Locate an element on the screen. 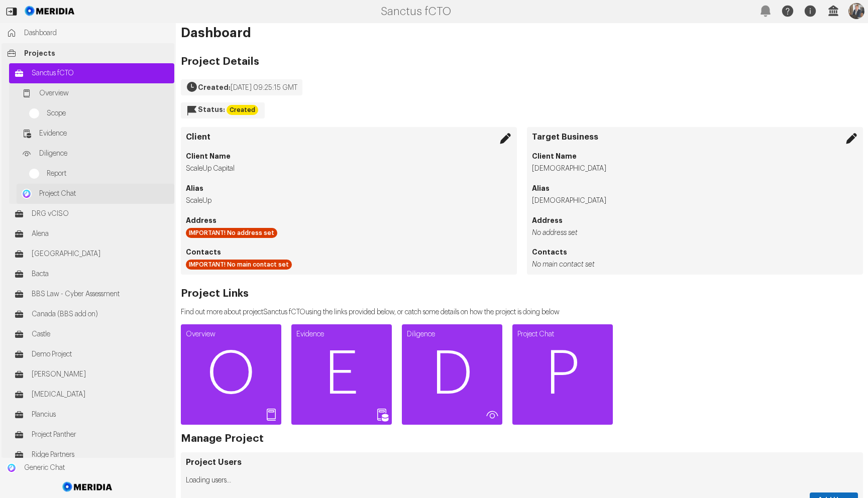 The image size is (868, 498). a: Diligence is located at coordinates (96, 154).